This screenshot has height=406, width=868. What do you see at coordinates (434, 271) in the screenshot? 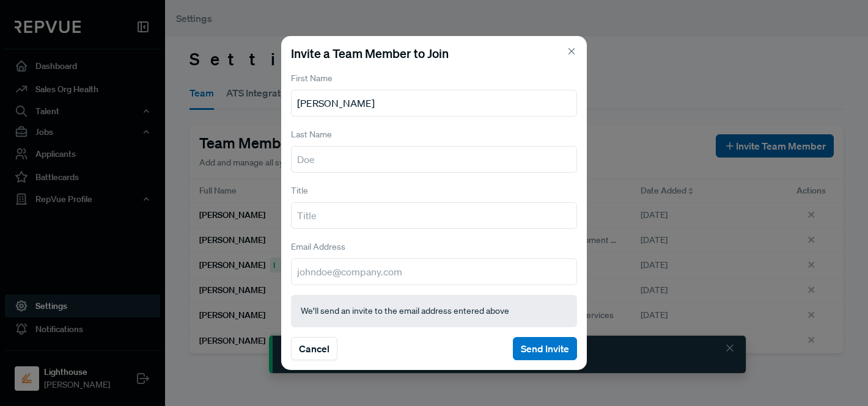
I see `input: johndoe@company.com` at bounding box center [434, 271].